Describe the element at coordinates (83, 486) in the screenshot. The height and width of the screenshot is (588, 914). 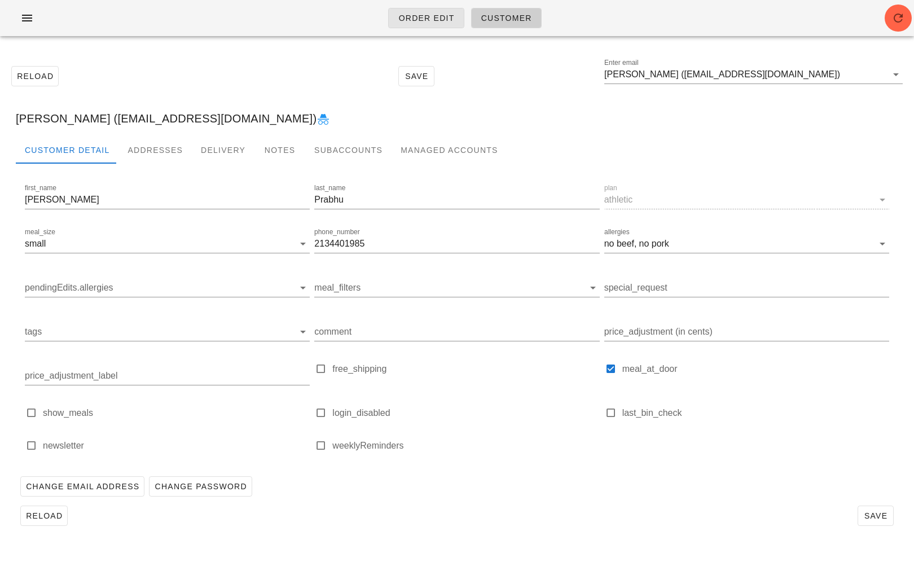
I see `button: Change Email Address` at that location.